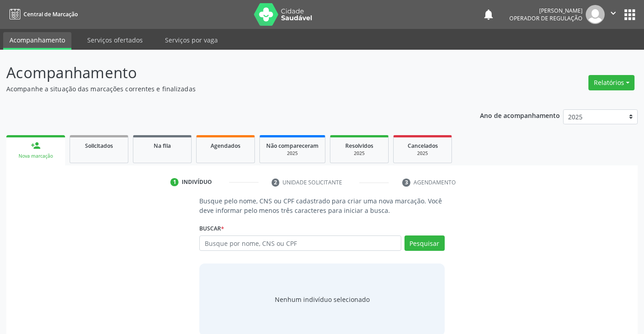  I want to click on img: img, so click(595, 15).